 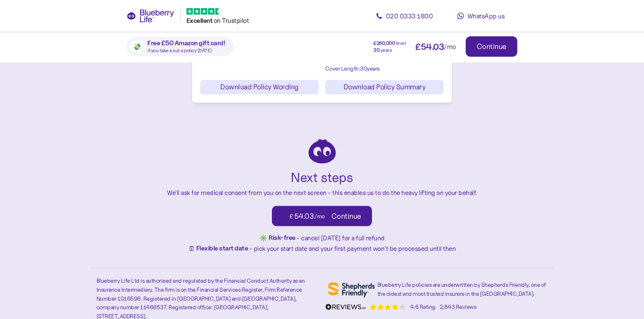 I want to click on span: level, so click(x=401, y=43).